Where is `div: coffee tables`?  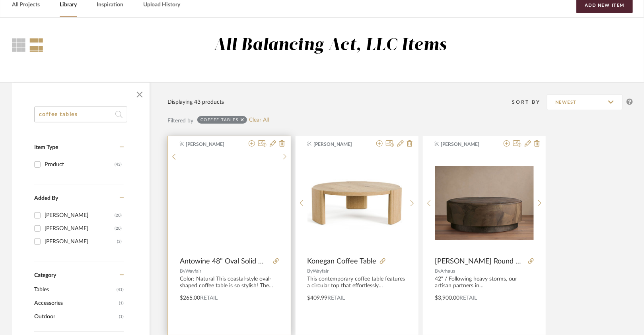
div: coffee tables is located at coordinates (219, 120).